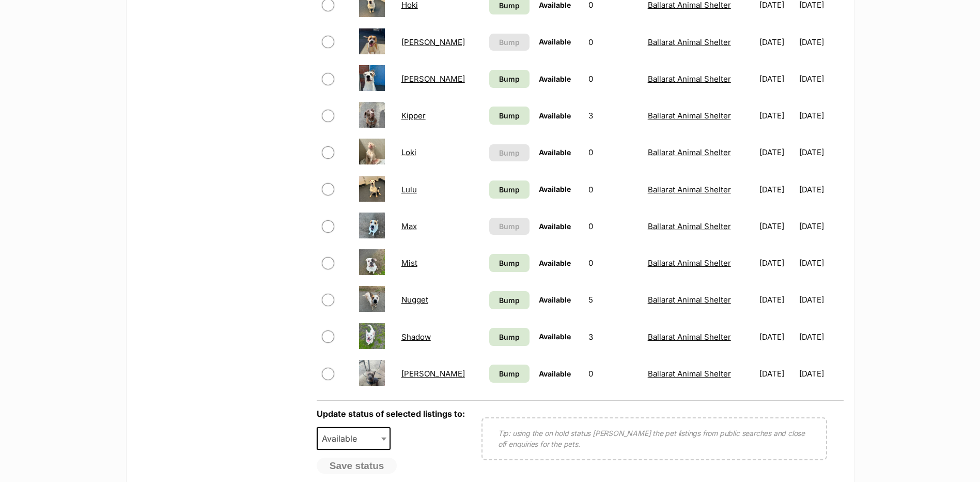 Image resolution: width=980 pixels, height=482 pixels. I want to click on a: Loki, so click(409, 152).